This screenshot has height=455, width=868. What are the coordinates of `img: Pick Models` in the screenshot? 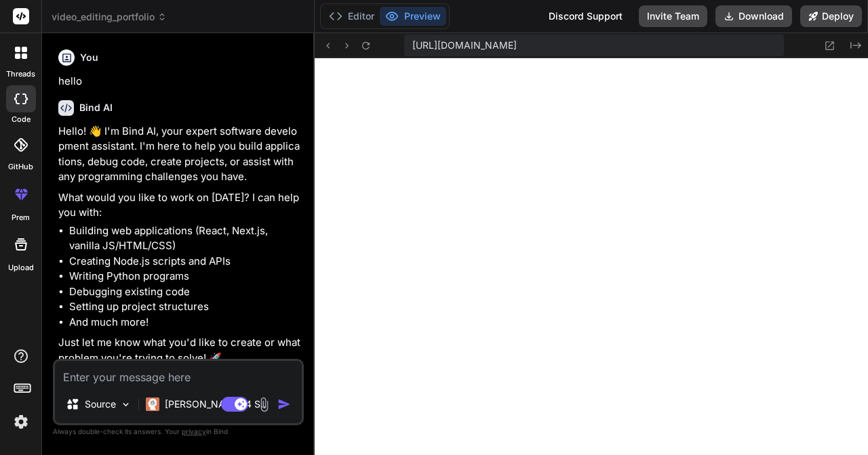 It's located at (125, 404).